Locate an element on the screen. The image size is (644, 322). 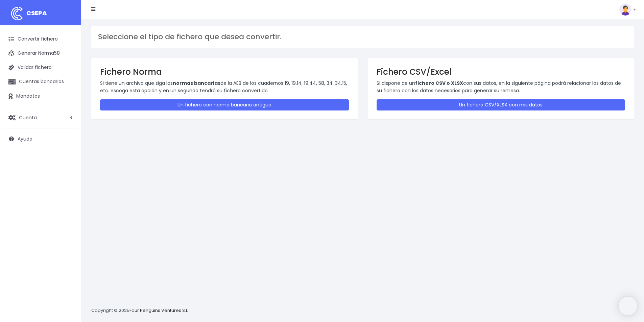
h3: Fichero Norma is located at coordinates (224, 72).